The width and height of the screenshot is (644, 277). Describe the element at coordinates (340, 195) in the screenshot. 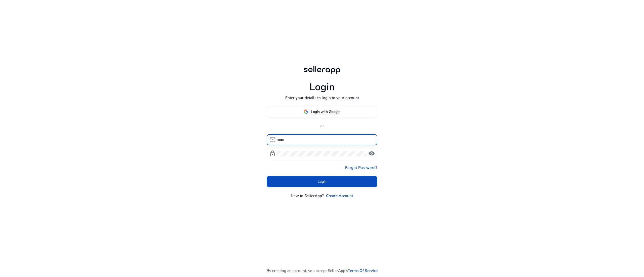

I see `a: Create Account` at that location.